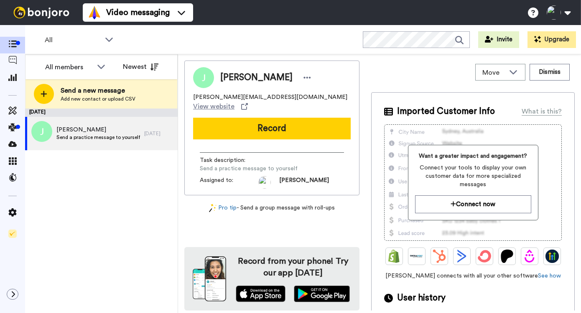 This screenshot has height=313, width=581. What do you see at coordinates (507, 257) in the screenshot?
I see `img: Patreon` at bounding box center [507, 257].